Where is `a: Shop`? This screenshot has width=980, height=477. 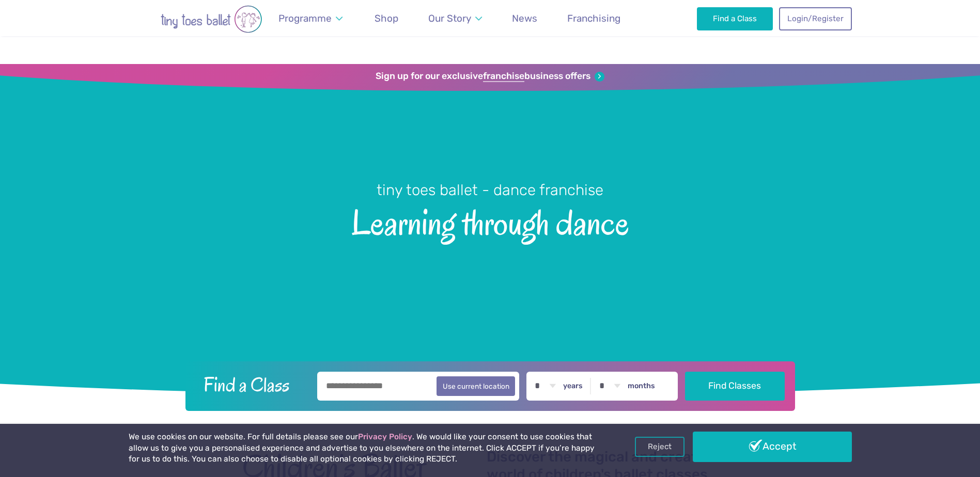
a: Shop is located at coordinates (386, 18).